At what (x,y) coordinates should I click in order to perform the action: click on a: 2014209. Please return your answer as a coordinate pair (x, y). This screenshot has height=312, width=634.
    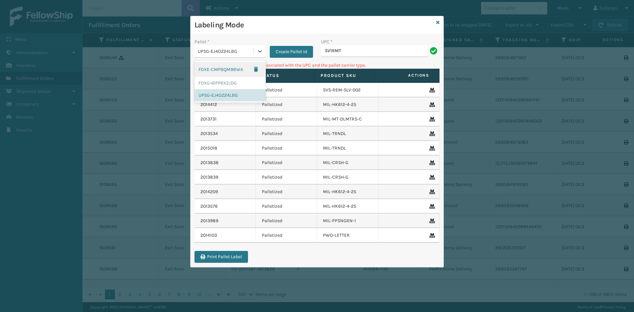
    Looking at the image, I should click on (209, 192).